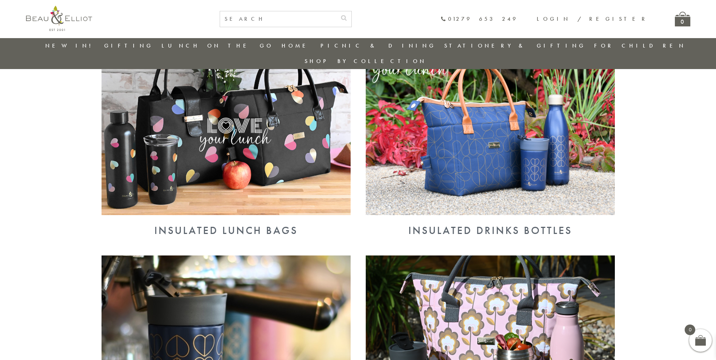  What do you see at coordinates (378, 46) in the screenshot?
I see `a: Picnic & Dining` at bounding box center [378, 46].